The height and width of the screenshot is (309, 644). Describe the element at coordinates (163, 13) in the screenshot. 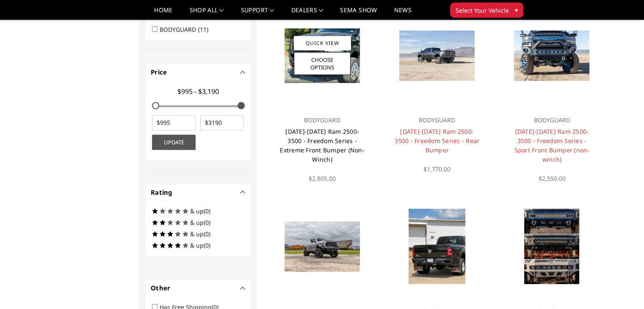

I see `a: Home` at that location.